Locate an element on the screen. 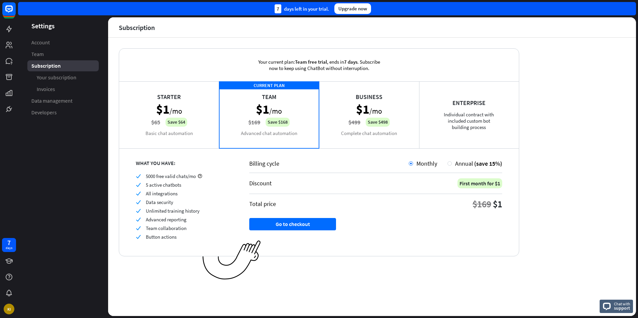 The width and height of the screenshot is (638, 318). span: Team is located at coordinates (37, 54).